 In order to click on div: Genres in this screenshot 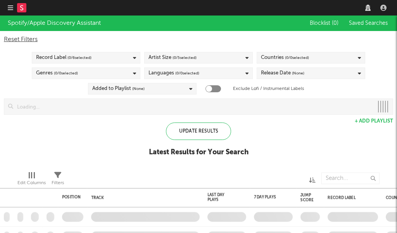, I will do `click(57, 73)`.